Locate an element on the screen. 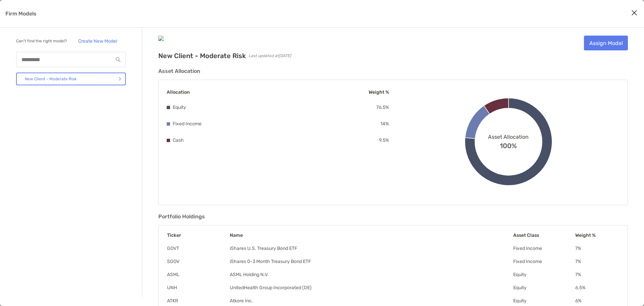 The image size is (644, 306). a: New Client - Moderate Risk is located at coordinates (71, 79).